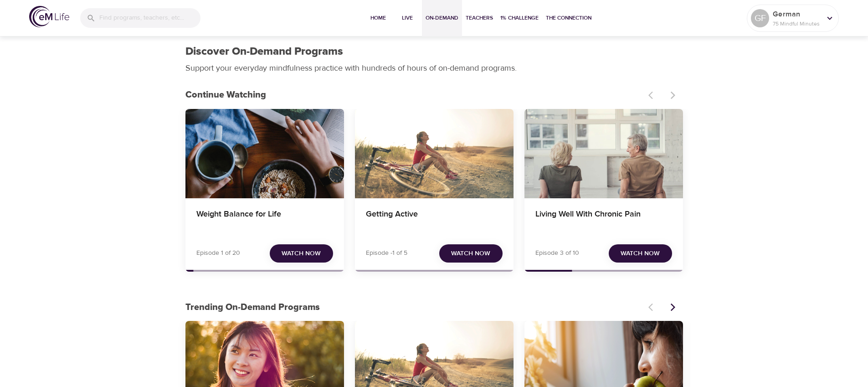  What do you see at coordinates (442, 18) in the screenshot?
I see `span: On-Demand` at bounding box center [442, 18].